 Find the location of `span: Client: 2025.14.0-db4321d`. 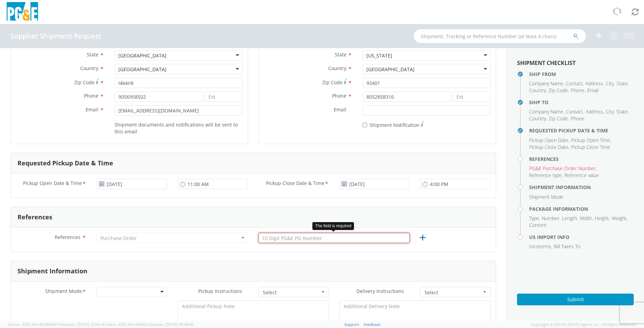

span: Client: 2025.14.0-db4321d is located at coordinates (149, 324).